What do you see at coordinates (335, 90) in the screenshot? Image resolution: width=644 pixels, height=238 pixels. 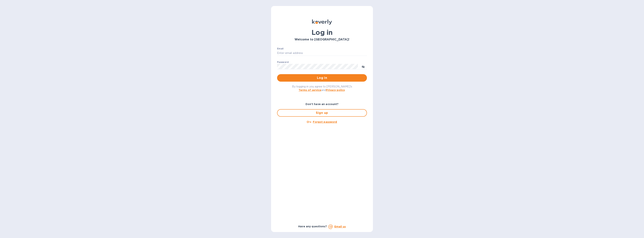 I see `b: Privacy policy` at bounding box center [335, 90].